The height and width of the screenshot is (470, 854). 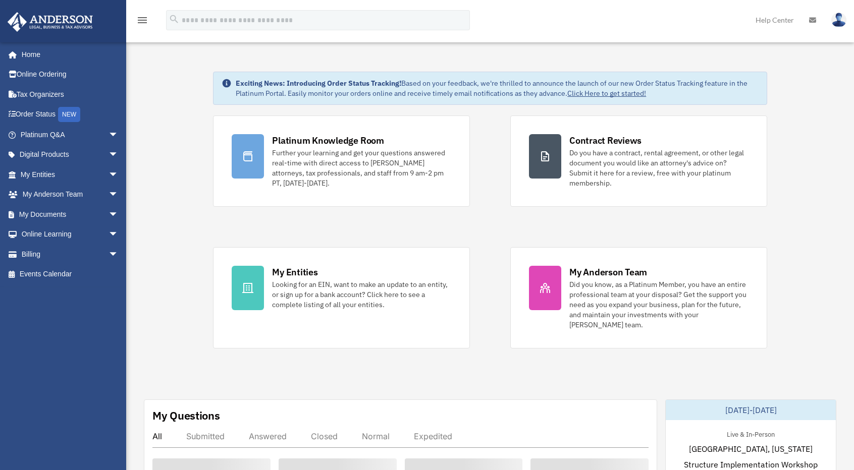 What do you see at coordinates (142, 20) in the screenshot?
I see `i: menu` at bounding box center [142, 20].